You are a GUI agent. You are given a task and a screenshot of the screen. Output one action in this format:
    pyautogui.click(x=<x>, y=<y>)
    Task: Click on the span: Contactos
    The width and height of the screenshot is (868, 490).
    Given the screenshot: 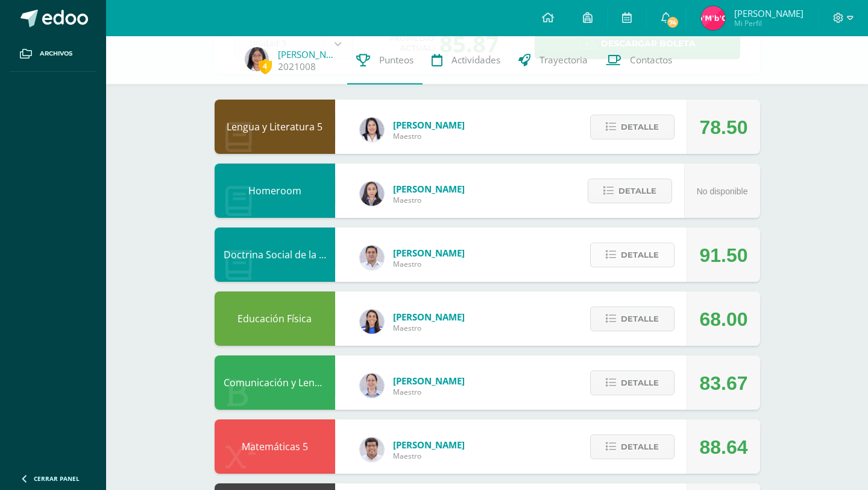 What is the action you would take?
    pyautogui.click(x=651, y=60)
    